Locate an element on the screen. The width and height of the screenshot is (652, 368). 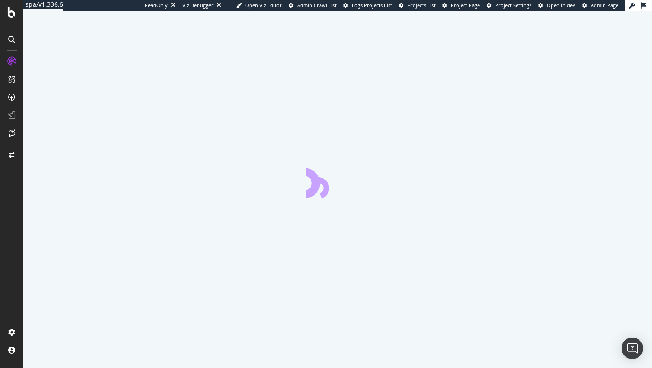
a: Open in dev is located at coordinates (556, 5).